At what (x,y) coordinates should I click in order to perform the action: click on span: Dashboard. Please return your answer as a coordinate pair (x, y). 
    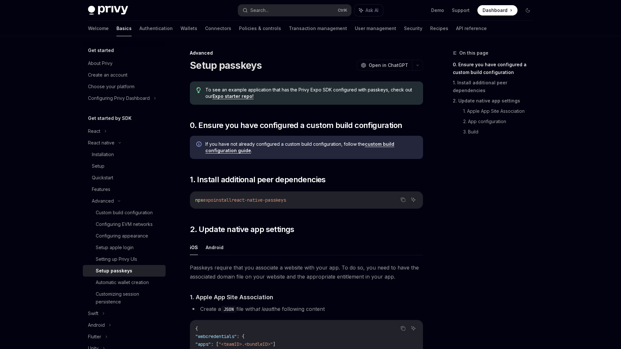
    Looking at the image, I should click on (495, 10).